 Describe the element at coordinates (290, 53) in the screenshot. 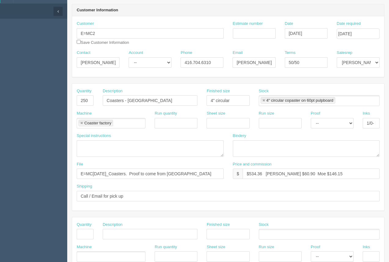

I see `label: Terms` at that location.